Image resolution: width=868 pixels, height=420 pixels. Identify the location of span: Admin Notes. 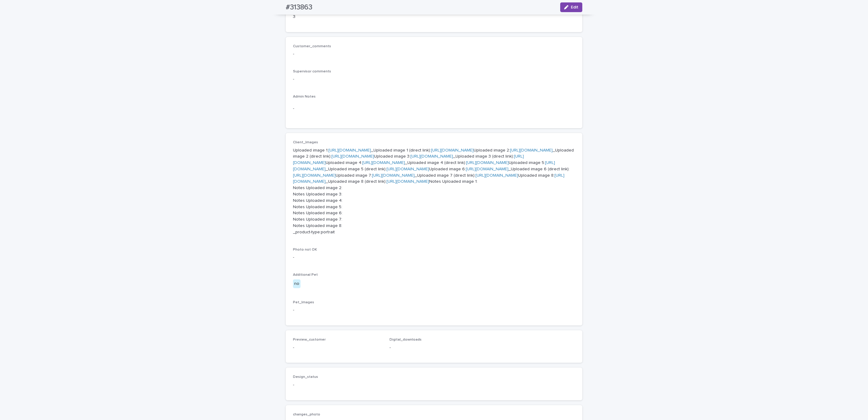
(304, 96).